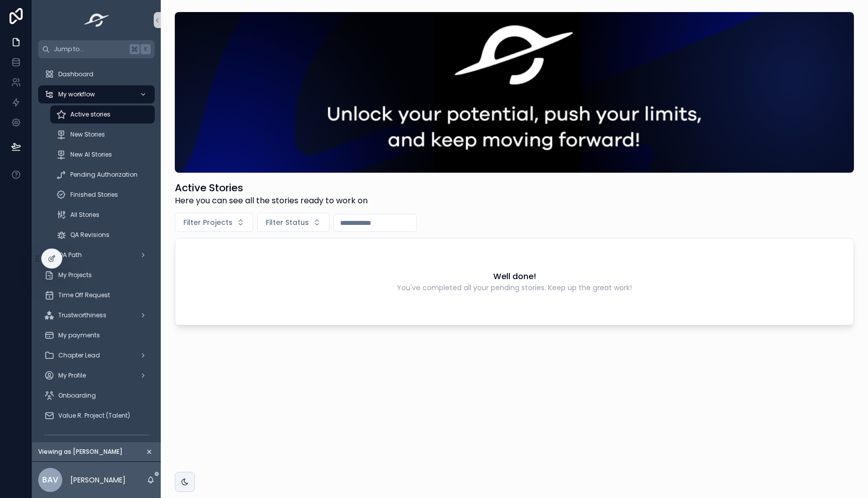 Image resolution: width=868 pixels, height=498 pixels. Describe the element at coordinates (271, 188) in the screenshot. I see `h1: Active Stories` at that location.